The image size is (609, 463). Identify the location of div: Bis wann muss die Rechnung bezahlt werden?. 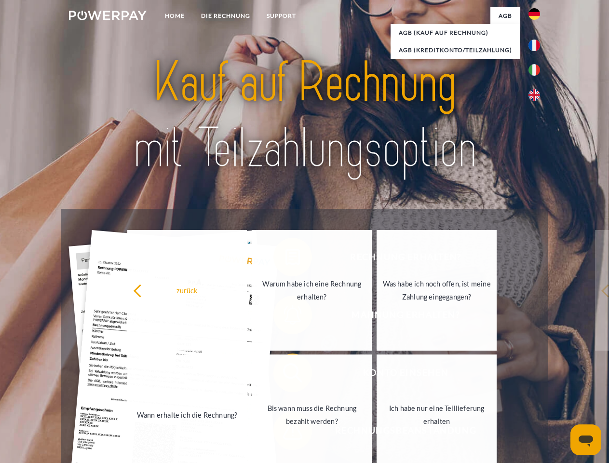
(312, 415).